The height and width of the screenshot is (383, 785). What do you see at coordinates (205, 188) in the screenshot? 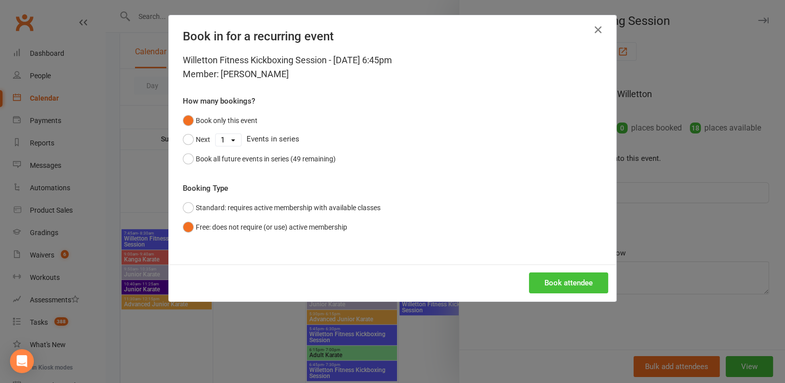
I see `label: Booking Type` at bounding box center [205, 188].